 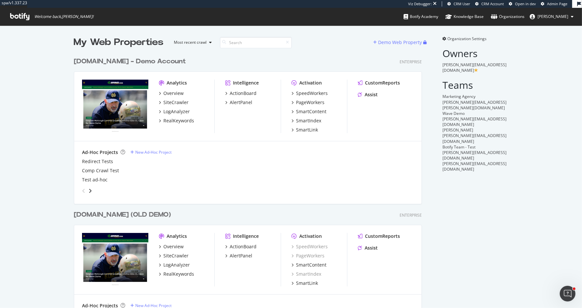 I want to click on div: Comp Crawl Test, so click(x=100, y=171).